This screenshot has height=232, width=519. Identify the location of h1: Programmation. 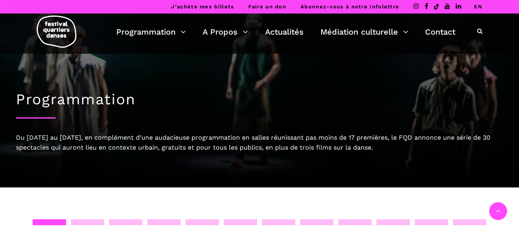
(260, 100).